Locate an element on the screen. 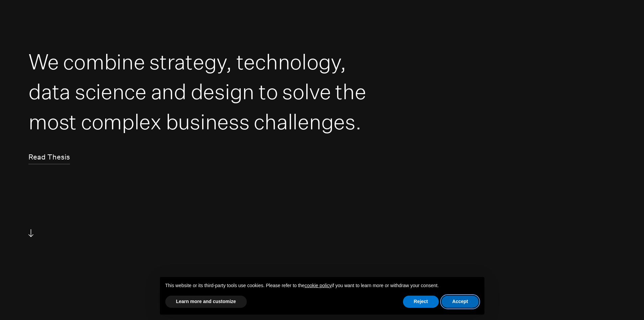  button: Learn more and customize is located at coordinates (206, 302).